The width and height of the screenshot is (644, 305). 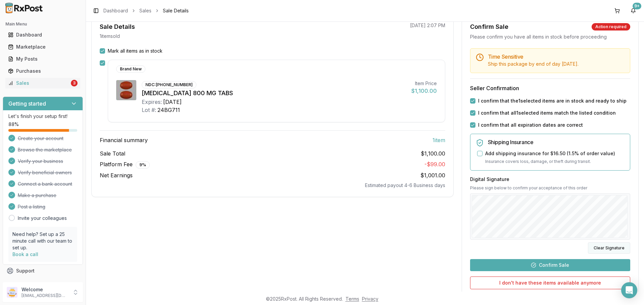 I want to click on div: Confirm Sale, so click(x=489, y=27).